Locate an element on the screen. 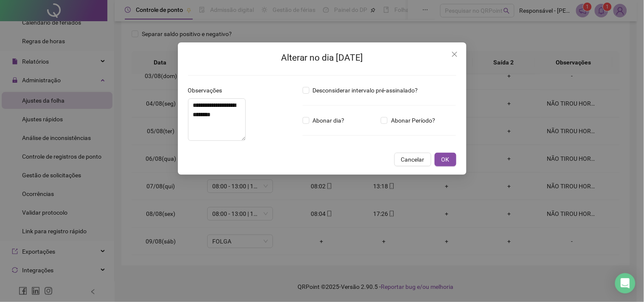  span: Abonar Período? is located at coordinates (413, 120).